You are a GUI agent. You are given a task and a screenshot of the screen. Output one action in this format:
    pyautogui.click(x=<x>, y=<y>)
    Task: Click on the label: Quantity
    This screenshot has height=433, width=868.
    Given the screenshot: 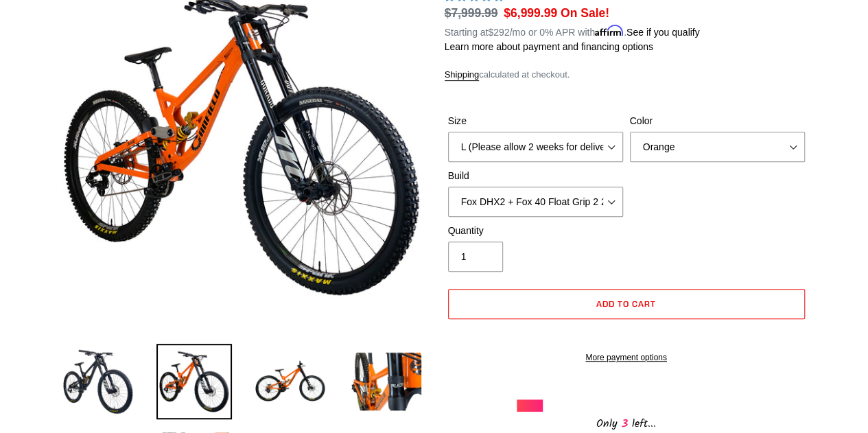 What is the action you would take?
    pyautogui.click(x=535, y=231)
    